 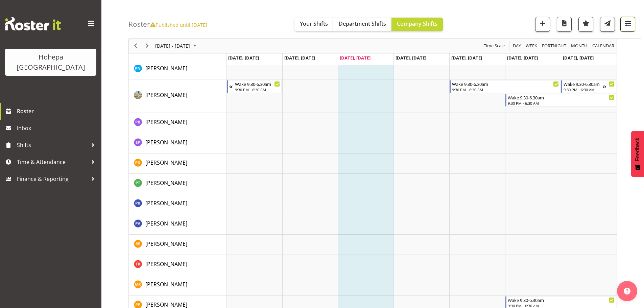 I want to click on h4: Roster, so click(x=168, y=24).